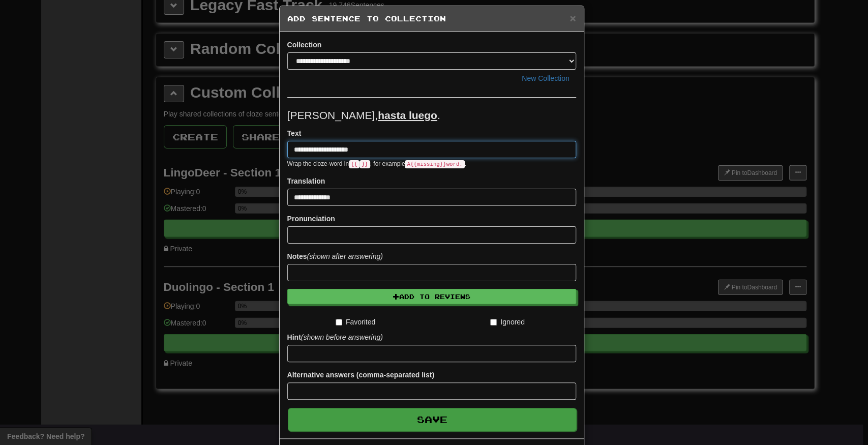 This screenshot has height=445, width=868. What do you see at coordinates (361, 375) in the screenshot?
I see `label: Alternative answers (comma-separated list)` at bounding box center [361, 375].